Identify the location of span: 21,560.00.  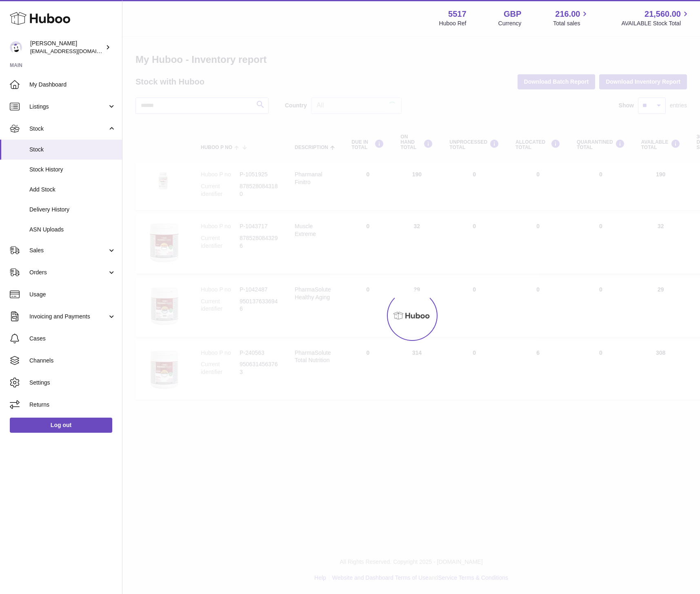
(662, 14).